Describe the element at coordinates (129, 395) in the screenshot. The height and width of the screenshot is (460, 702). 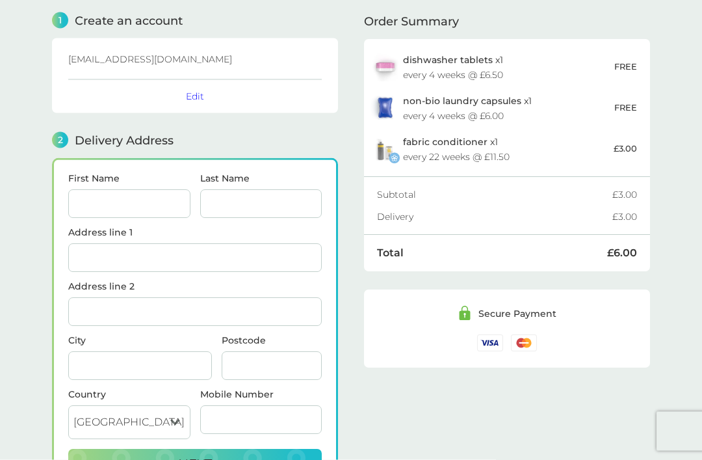
I see `div: Country` at that location.